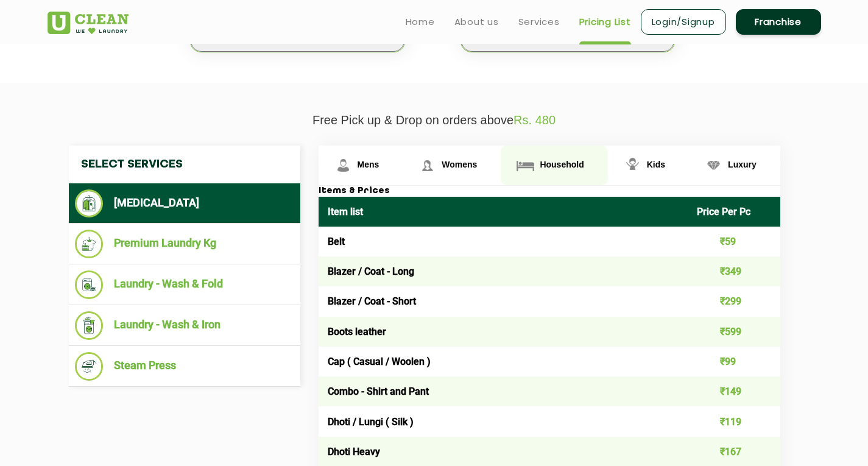 The height and width of the screenshot is (466, 868). I want to click on a: Services, so click(539, 22).